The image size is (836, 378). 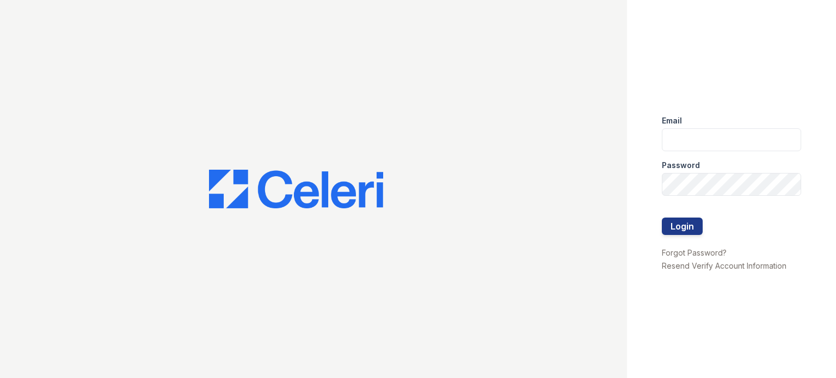 I want to click on a: Forgot Password?, so click(x=694, y=252).